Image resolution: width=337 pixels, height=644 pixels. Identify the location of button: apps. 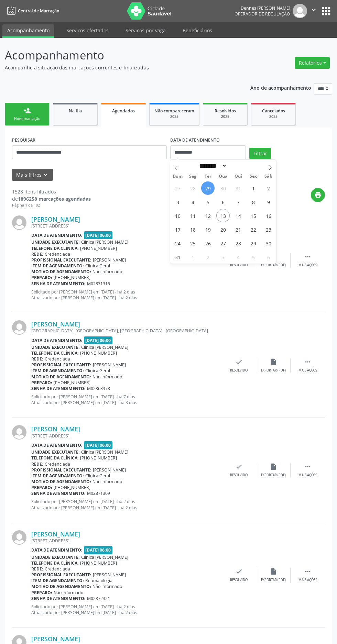
(326, 11).